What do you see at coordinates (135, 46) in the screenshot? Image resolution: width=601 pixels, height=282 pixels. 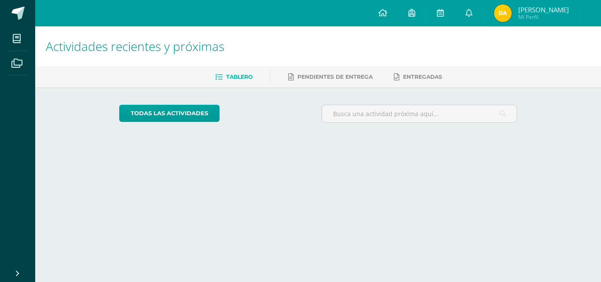 I see `span: Actividades recientes y próximas` at bounding box center [135, 46].